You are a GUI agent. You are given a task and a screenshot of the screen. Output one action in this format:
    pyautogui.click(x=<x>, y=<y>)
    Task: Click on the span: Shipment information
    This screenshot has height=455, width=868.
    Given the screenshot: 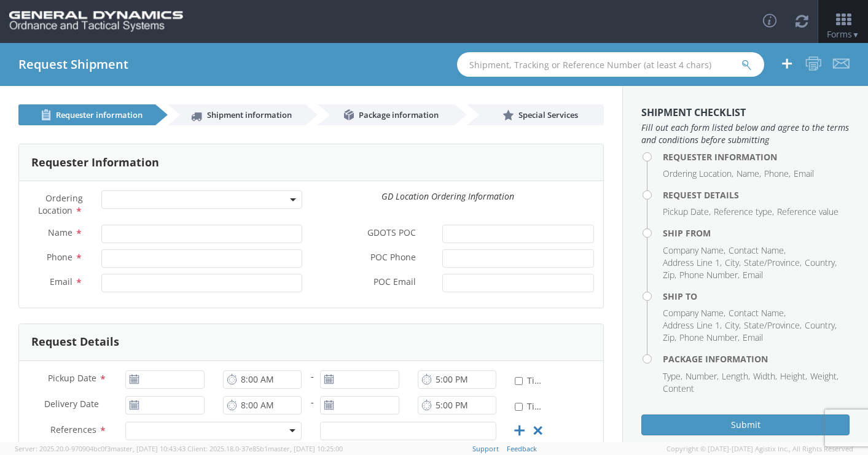 What is the action you would take?
    pyautogui.click(x=249, y=115)
    